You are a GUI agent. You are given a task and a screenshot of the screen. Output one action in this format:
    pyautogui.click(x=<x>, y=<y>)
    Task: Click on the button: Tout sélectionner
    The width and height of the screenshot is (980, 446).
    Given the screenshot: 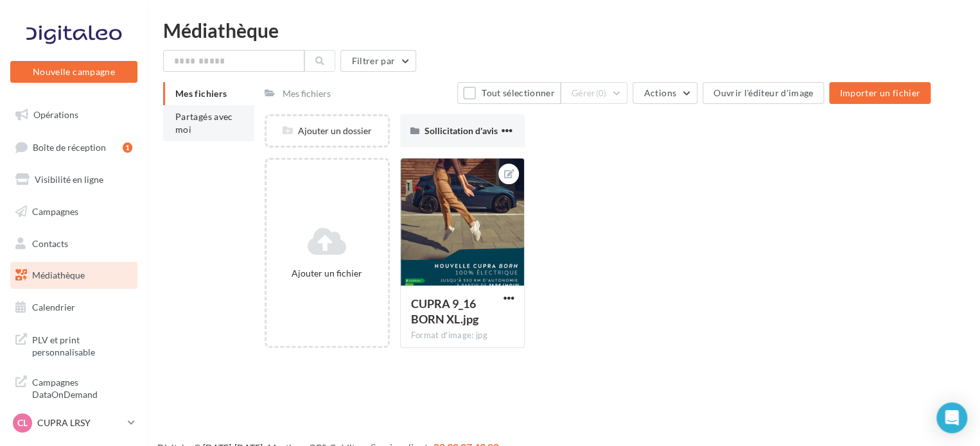 What is the action you would take?
    pyautogui.click(x=508, y=93)
    